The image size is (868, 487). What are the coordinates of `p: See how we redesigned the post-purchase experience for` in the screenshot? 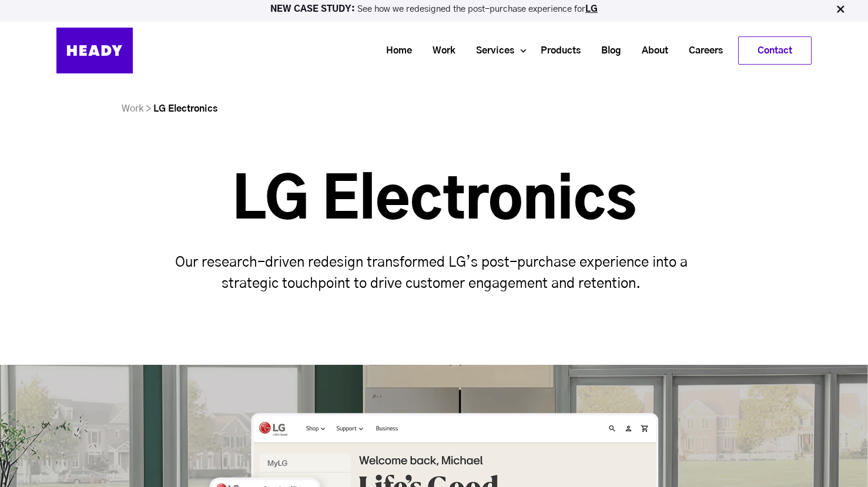 It's located at (434, 9).